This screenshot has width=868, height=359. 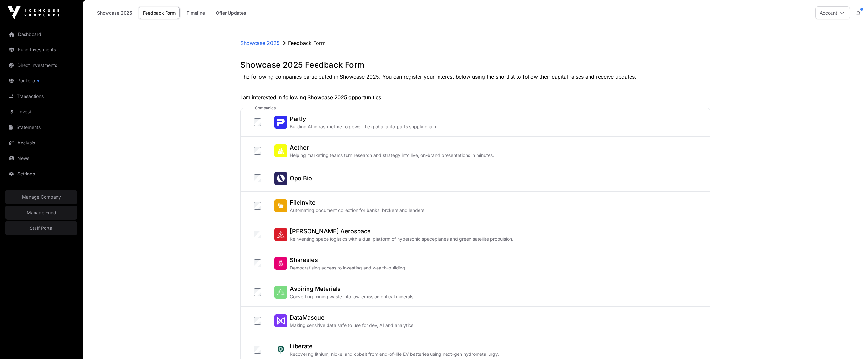 I want to click on h2: FileInvite, so click(x=357, y=203).